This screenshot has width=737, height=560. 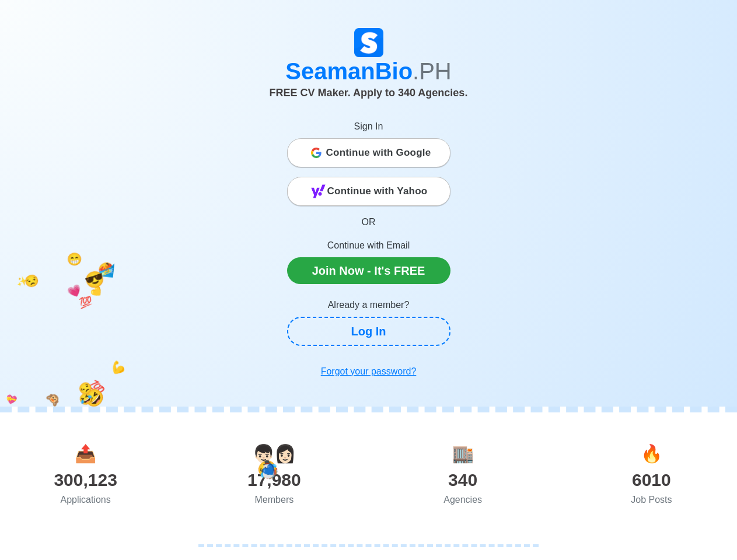 What do you see at coordinates (369, 271) in the screenshot?
I see `a: Join Now - It's FREE` at bounding box center [369, 271].